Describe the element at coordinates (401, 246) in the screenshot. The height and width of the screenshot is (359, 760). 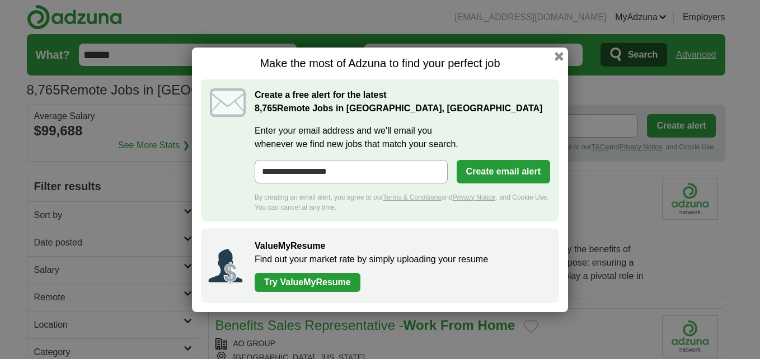
I see `h2: ValueMyResume` at that location.